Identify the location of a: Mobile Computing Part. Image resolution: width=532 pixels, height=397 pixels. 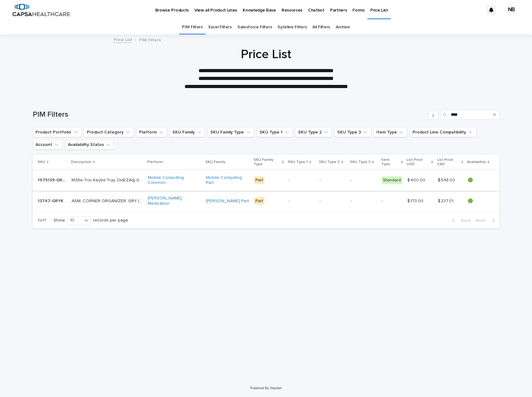
(227, 181).